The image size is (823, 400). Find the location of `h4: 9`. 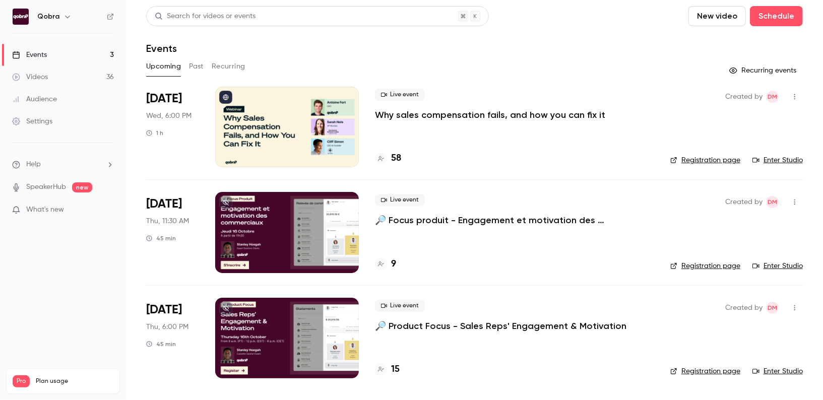

h4: 9 is located at coordinates (394, 264).